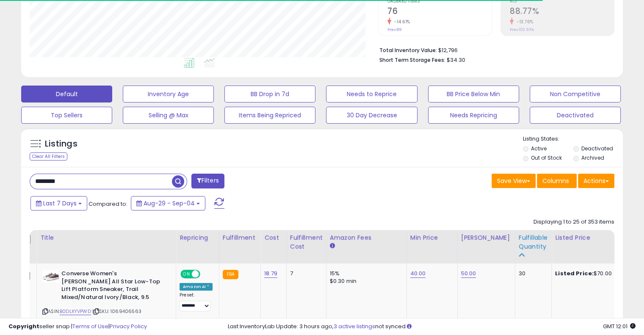  Describe the element at coordinates (619, 326) in the screenshot. I see `span: 2025-09-12 12:01 GMT` at that location.